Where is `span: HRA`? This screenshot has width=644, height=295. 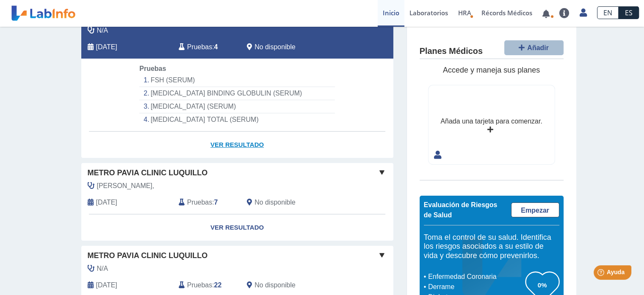
span: HRA is located at coordinates (465, 13).